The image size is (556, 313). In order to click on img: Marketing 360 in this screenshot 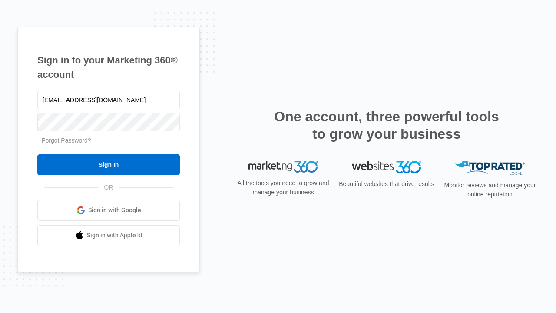, I will do `click(283, 167)`.